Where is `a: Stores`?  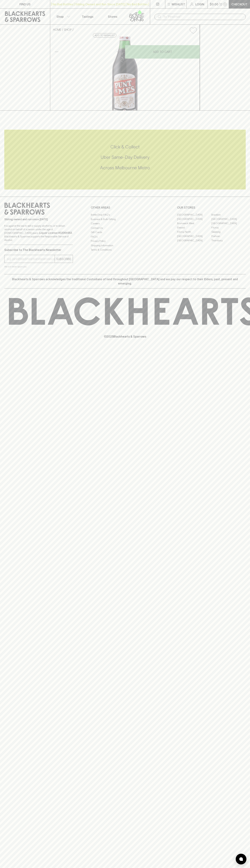
a: Stores is located at coordinates (113, 16).